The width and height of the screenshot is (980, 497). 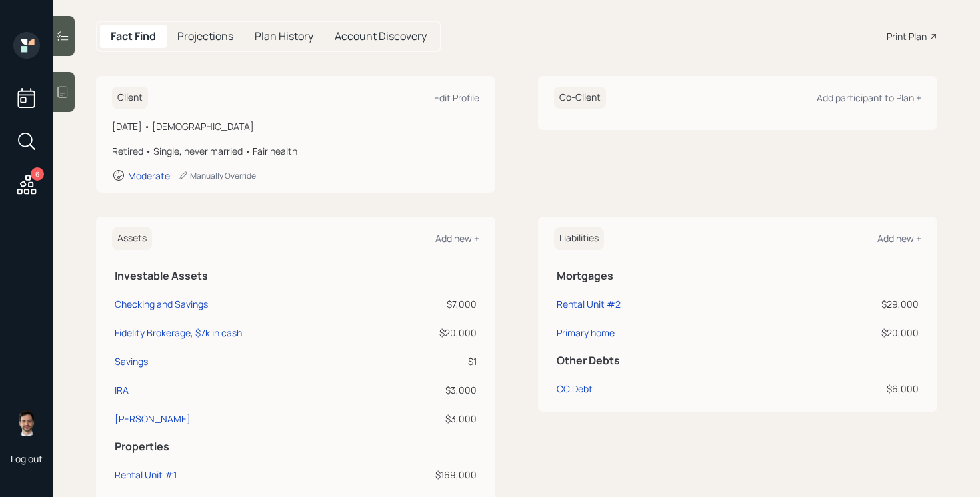 What do you see at coordinates (130, 97) in the screenshot?
I see `h6: Client` at bounding box center [130, 97].